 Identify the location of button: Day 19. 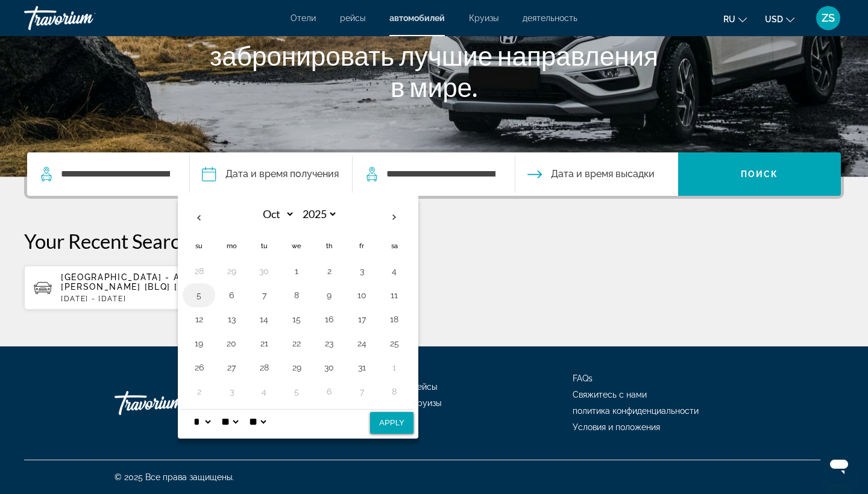
(199, 343).